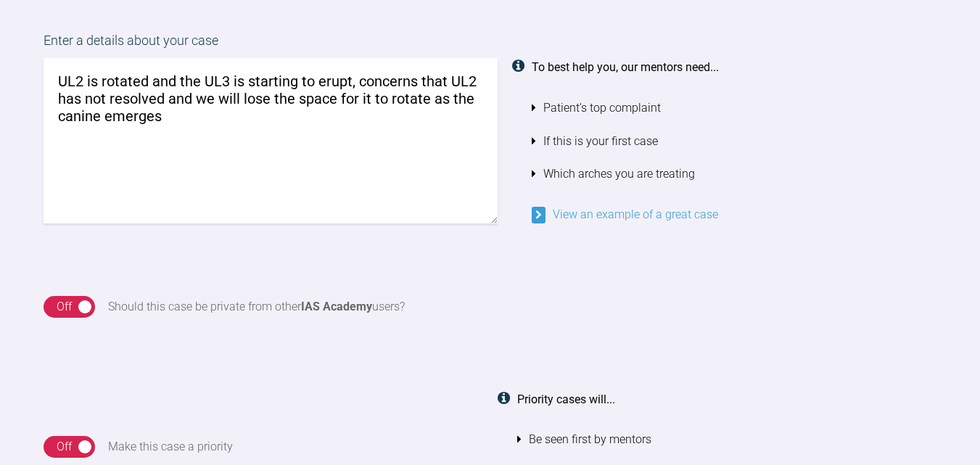 This screenshot has height=465, width=980. What do you see at coordinates (256, 307) in the screenshot?
I see `div: Should this case be private from other users?` at bounding box center [256, 307].